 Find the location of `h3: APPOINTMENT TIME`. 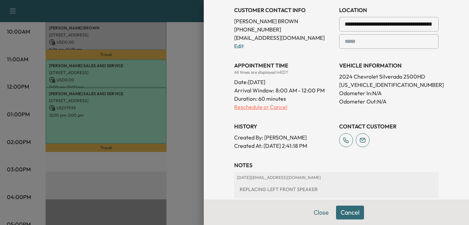

h3: APPOINTMENT TIME is located at coordinates (284, 65).